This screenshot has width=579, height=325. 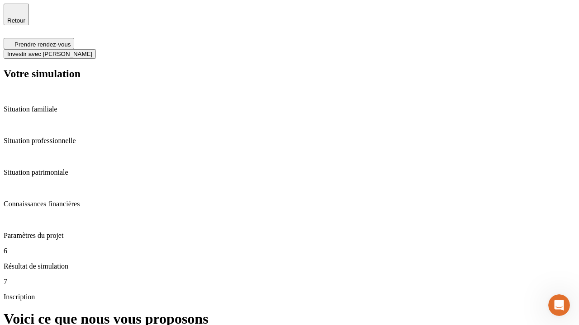 I want to click on button: Retour, so click(x=16, y=14).